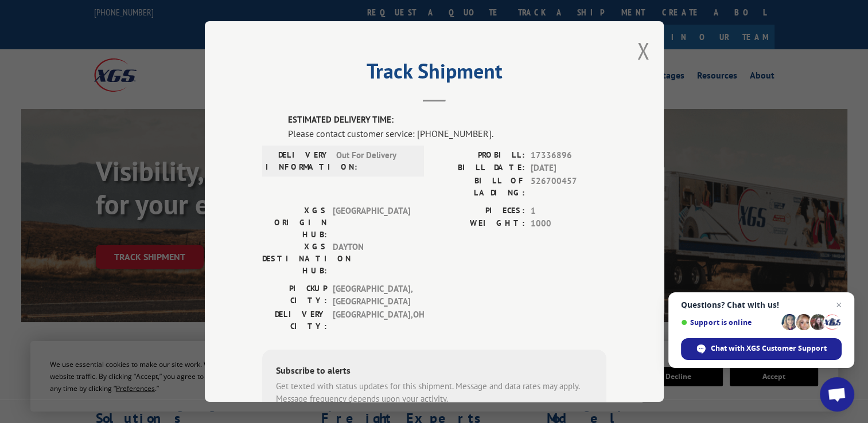 Image resolution: width=868 pixels, height=423 pixels. I want to click on label: XGS ORIGIN HUB:, so click(294, 222).